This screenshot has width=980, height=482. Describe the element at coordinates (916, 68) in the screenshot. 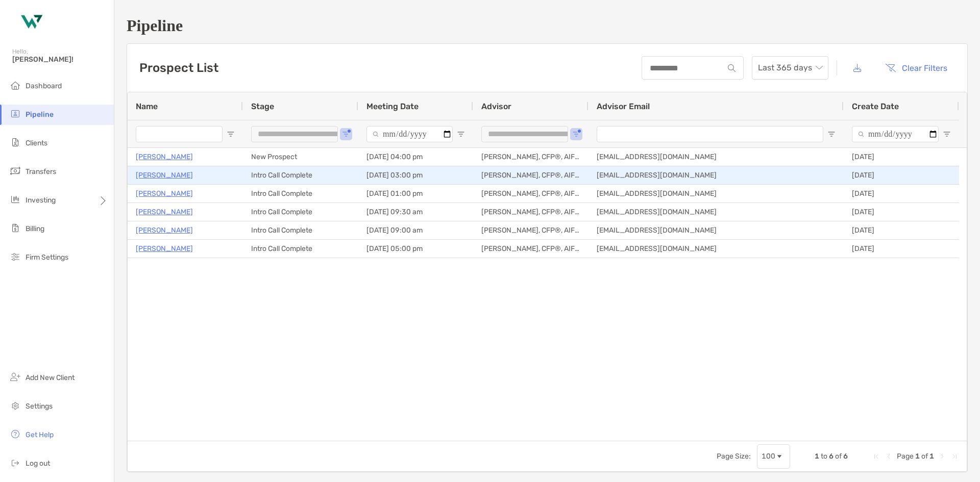

I see `button: Clear Filters` at that location.